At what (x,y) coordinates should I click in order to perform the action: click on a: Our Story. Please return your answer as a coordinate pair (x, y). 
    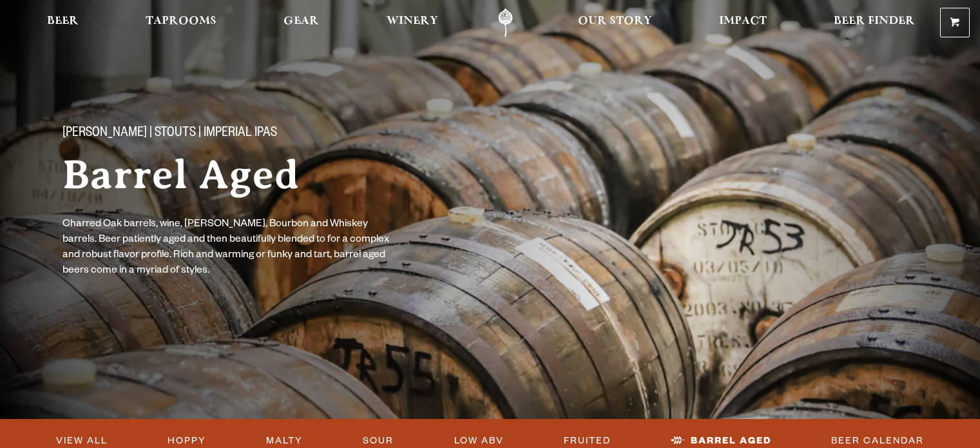
    Looking at the image, I should click on (615, 23).